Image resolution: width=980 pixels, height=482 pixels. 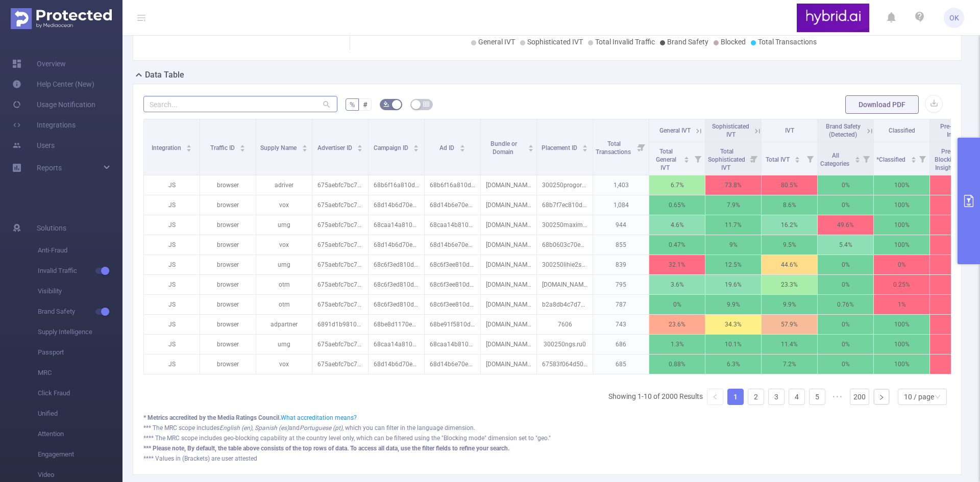 What do you see at coordinates (564, 225) in the screenshot?
I see `p: 300250maximonline.ru0` at bounding box center [564, 225].